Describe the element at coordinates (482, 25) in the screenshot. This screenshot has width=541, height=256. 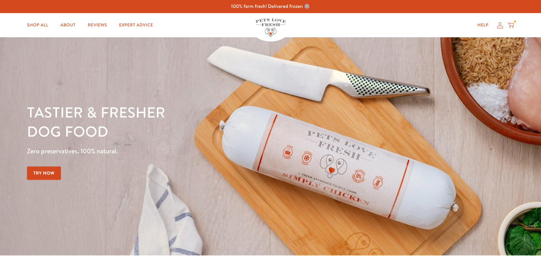
I see `a: Help` at that location.